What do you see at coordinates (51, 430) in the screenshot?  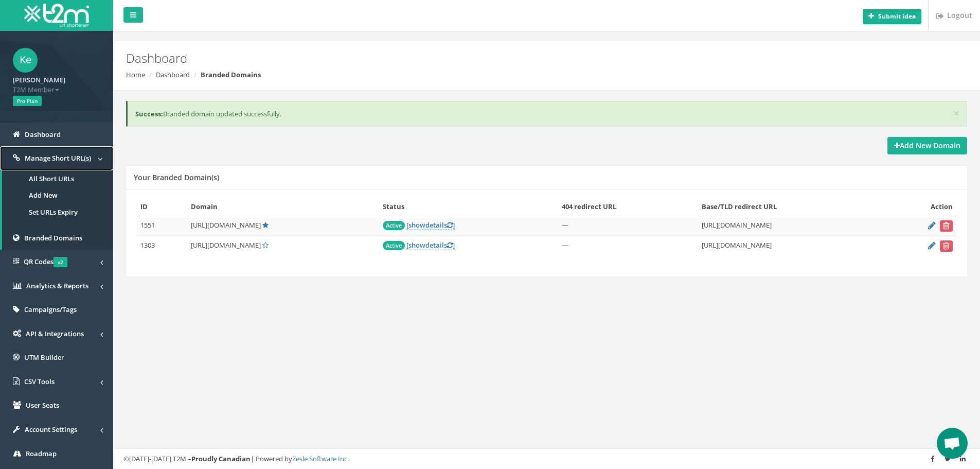 I see `span: Account Settings` at bounding box center [51, 430].